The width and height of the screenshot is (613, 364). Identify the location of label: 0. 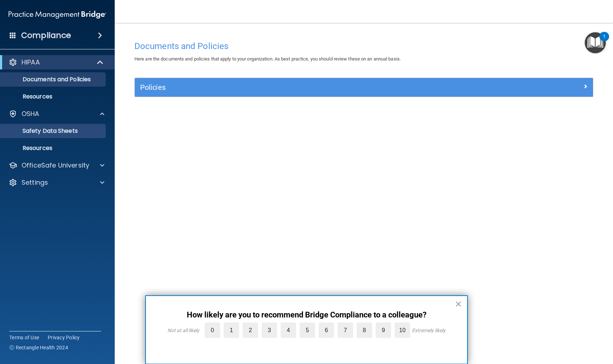
(212, 330).